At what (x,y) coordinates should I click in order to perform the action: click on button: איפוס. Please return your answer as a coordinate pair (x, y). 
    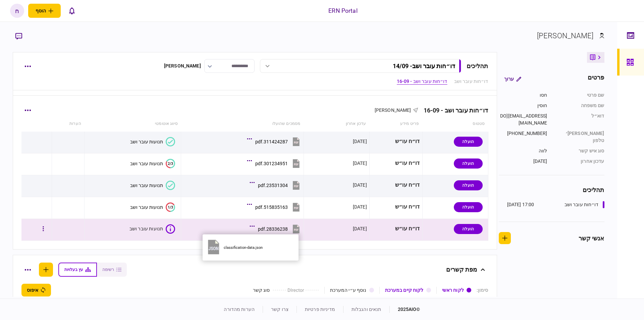
    Looking at the image, I should click on (36, 290).